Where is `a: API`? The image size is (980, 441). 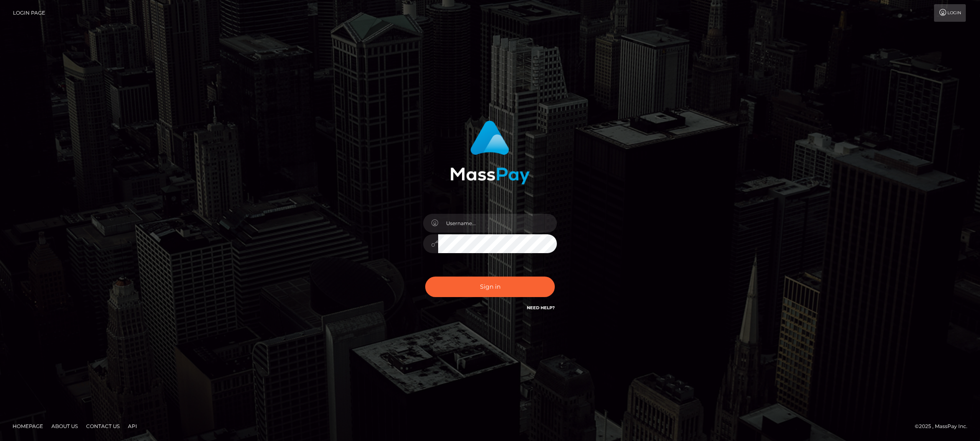 a: API is located at coordinates (132, 426).